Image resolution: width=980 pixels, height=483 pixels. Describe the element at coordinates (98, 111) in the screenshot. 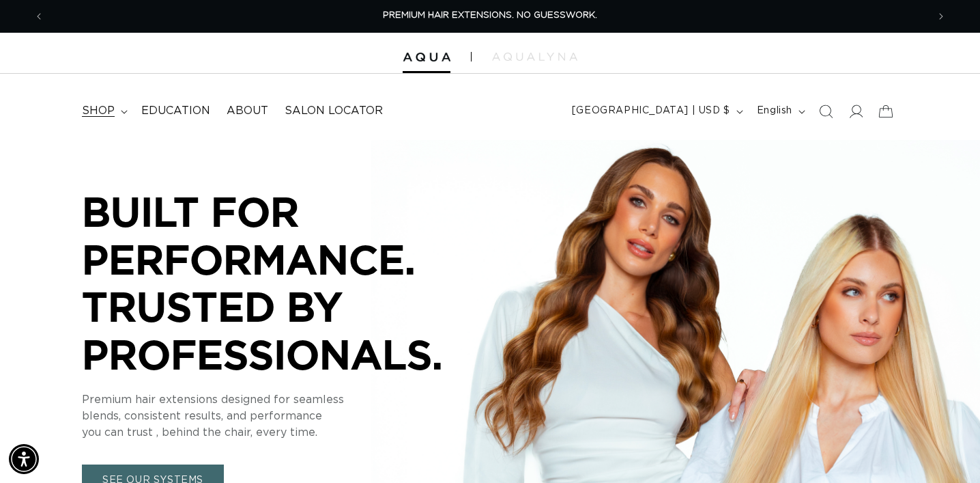

I see `span: shop` at that location.